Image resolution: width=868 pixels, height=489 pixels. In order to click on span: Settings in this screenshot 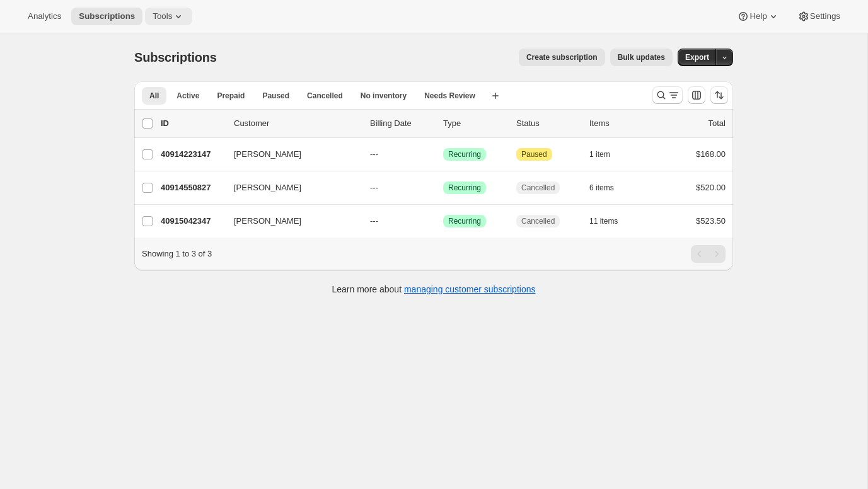, I will do `click(826, 17)`.